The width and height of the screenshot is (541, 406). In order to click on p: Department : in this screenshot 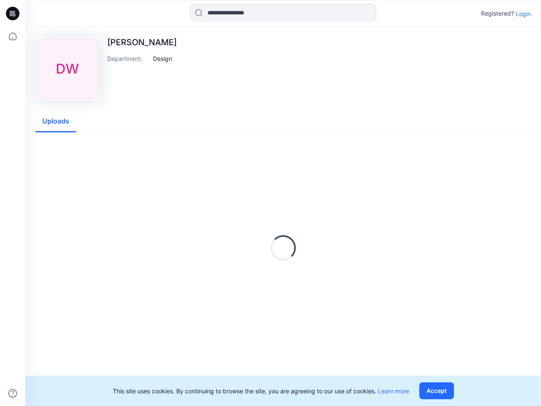, I will do `click(128, 58)`.